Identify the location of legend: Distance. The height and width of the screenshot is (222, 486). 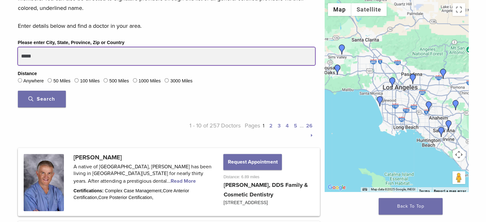
(27, 74).